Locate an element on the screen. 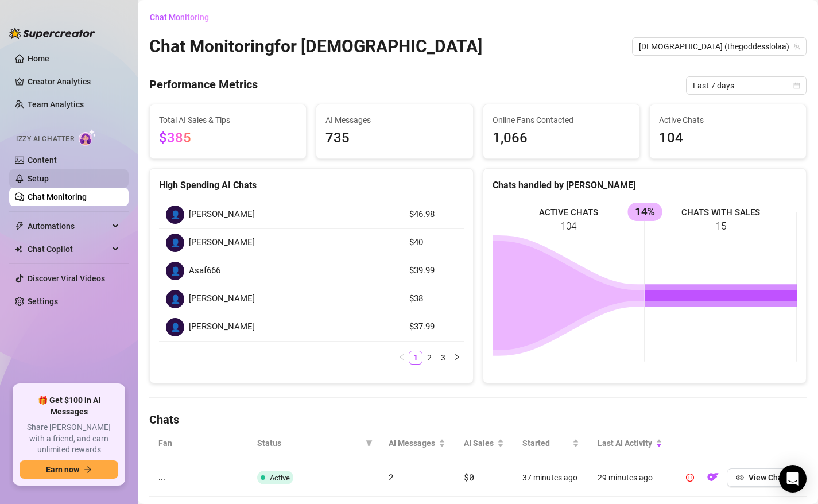 The height and width of the screenshot is (504, 818). a: Home is located at coordinates (39, 58).